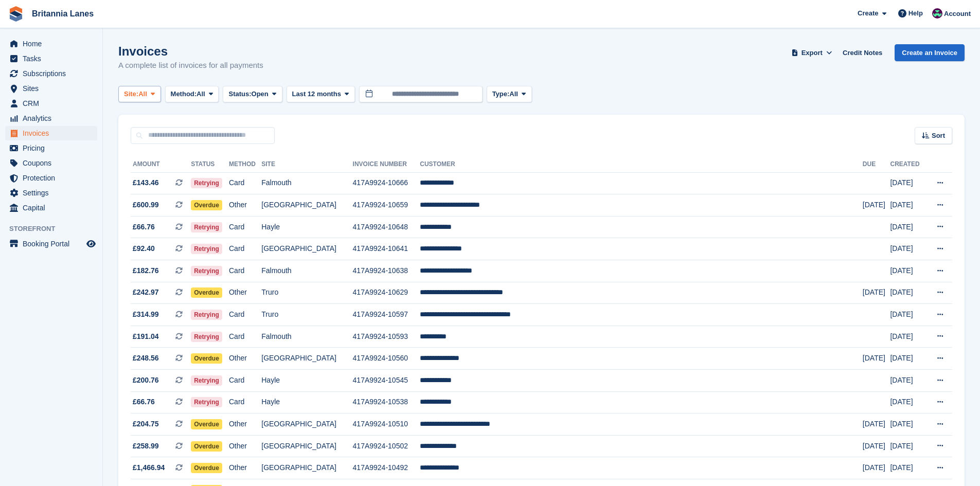  What do you see at coordinates (386, 359) in the screenshot?
I see `td: 417A9924-10560` at bounding box center [386, 359].